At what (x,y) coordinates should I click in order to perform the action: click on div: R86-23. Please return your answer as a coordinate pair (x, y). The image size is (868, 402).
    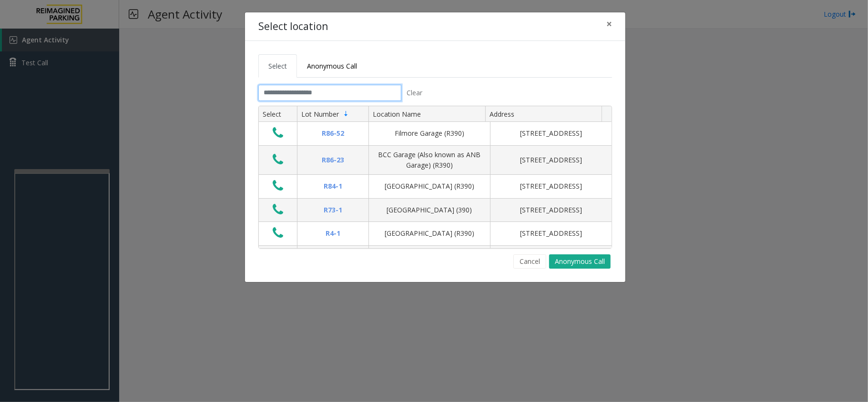
    Looking at the image, I should click on (332, 160).